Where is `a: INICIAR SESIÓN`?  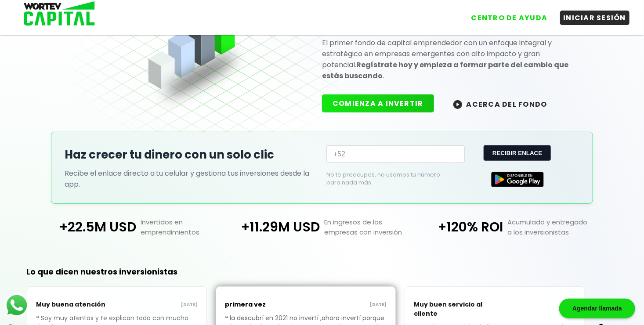
a: INICIAR SESIÓN is located at coordinates (590, 15).